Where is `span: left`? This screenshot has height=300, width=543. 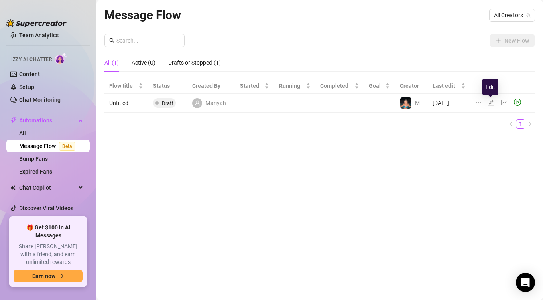 span: left is located at coordinates (511, 124).